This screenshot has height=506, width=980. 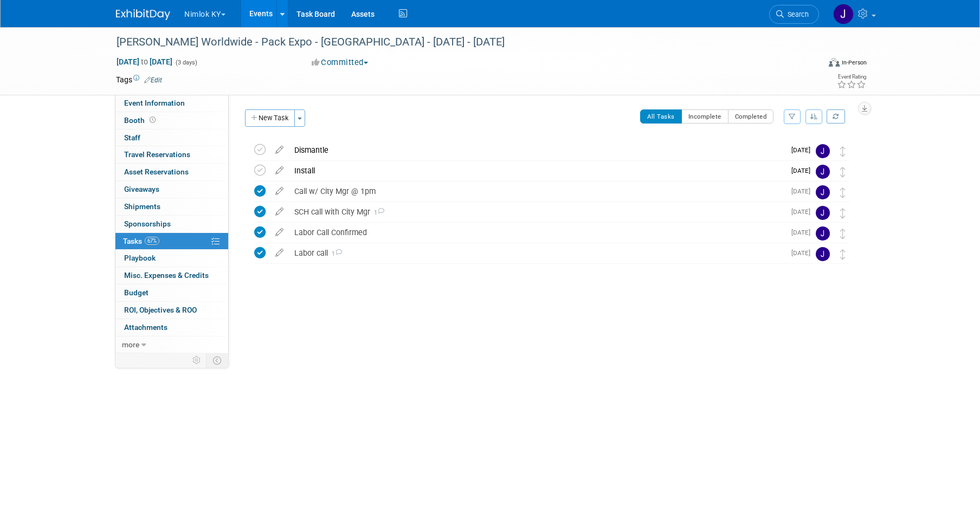 What do you see at coordinates (171, 137) in the screenshot?
I see `a: Staff` at bounding box center [171, 137].